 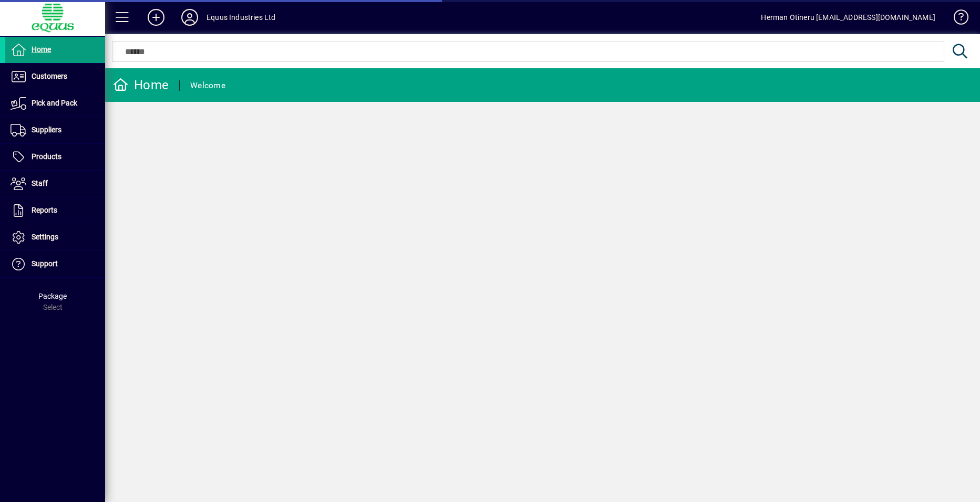 What do you see at coordinates (55, 130) in the screenshot?
I see `a: Suppliers` at bounding box center [55, 130].